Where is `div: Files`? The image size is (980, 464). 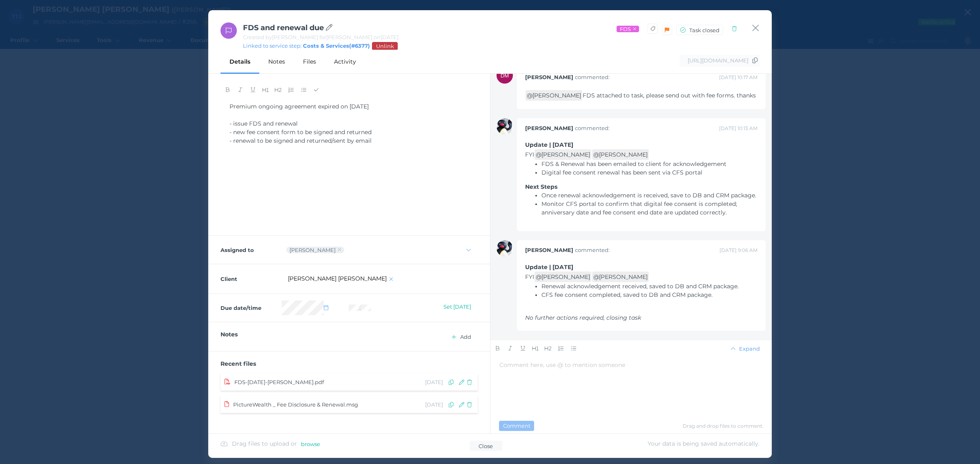 div: Files is located at coordinates (310, 61).